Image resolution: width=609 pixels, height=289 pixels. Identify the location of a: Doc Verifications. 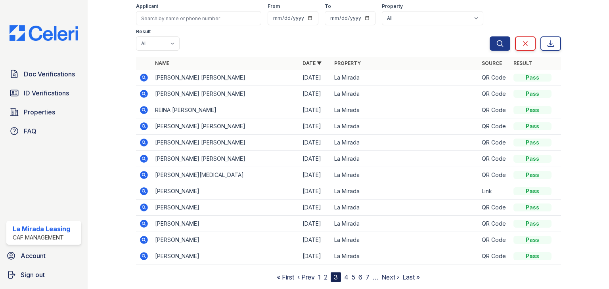
(44, 74).